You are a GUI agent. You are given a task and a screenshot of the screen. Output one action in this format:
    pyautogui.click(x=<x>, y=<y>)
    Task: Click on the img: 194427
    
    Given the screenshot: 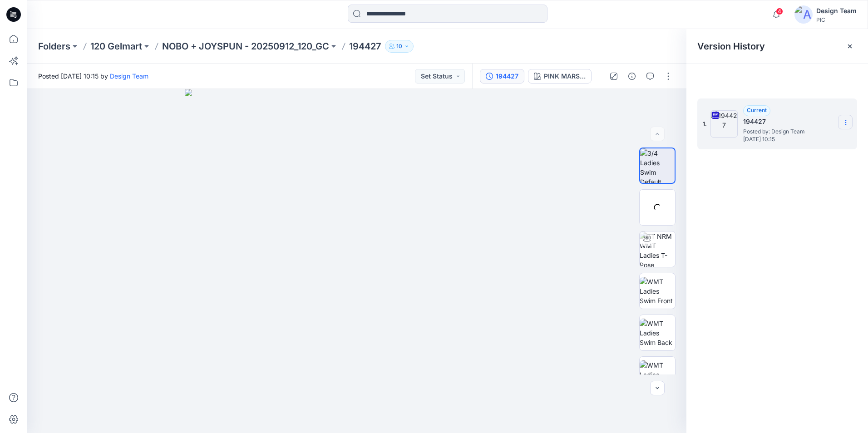 What is the action you would take?
    pyautogui.click(x=724, y=124)
    